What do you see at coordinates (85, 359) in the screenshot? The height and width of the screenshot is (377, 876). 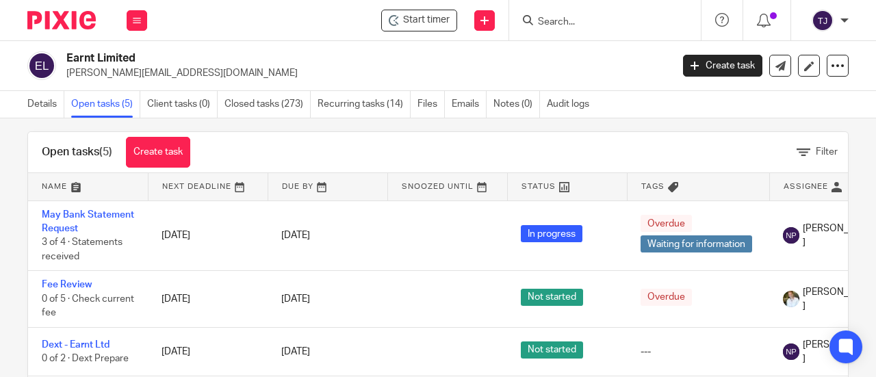 I see `span: 0 of 2 · Dext Prepare` at bounding box center [85, 359].